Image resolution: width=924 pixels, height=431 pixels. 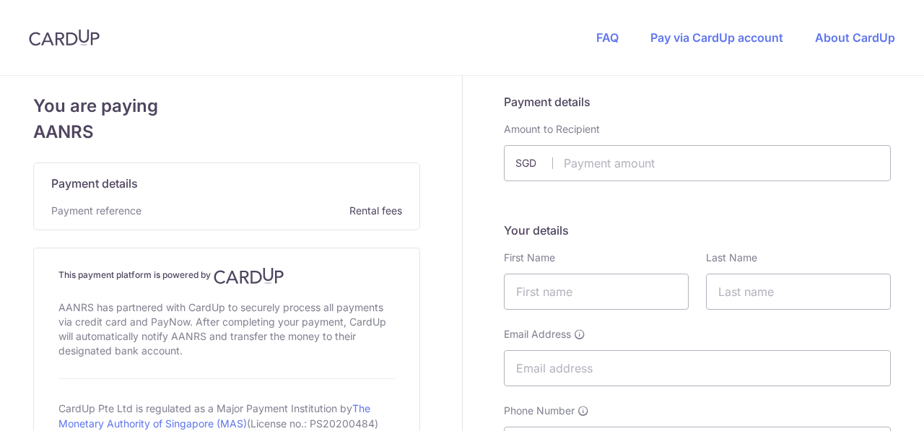 What do you see at coordinates (227, 106) in the screenshot?
I see `span: You are paying` at bounding box center [227, 106].